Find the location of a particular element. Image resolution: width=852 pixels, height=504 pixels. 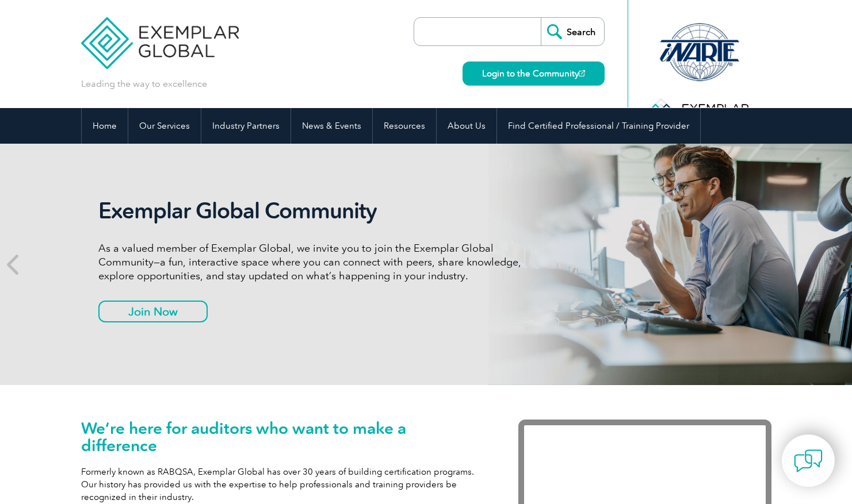

a: Home is located at coordinates (105, 126).